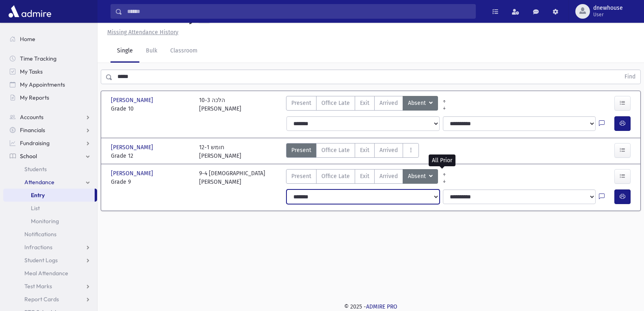 The image size is (644, 311). What do you see at coordinates (50, 130) in the screenshot?
I see `a: Financials` at bounding box center [50, 130].